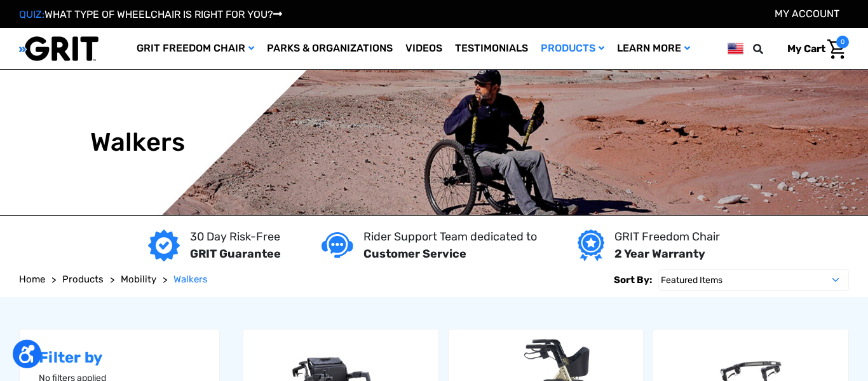 The image size is (868, 381). What do you see at coordinates (590, 245) in the screenshot?
I see `img: Year warranty` at bounding box center [590, 245].